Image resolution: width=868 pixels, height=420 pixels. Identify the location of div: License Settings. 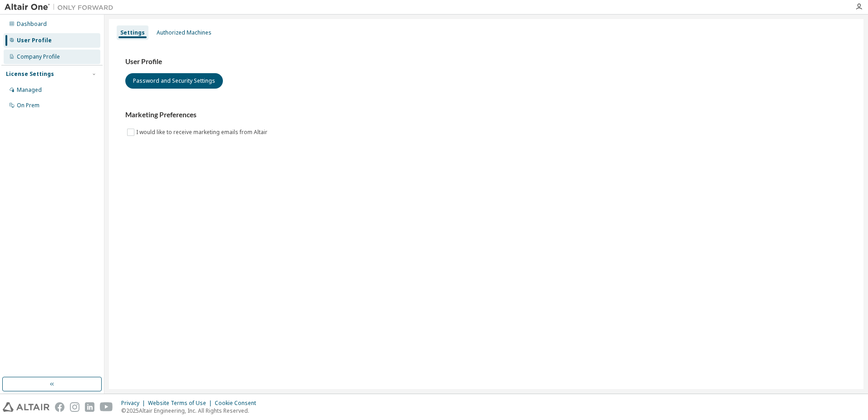
(30, 74).